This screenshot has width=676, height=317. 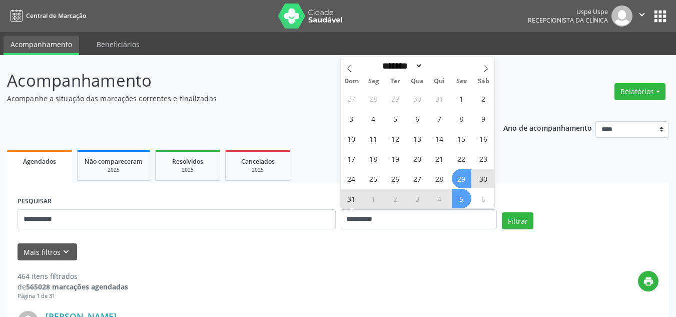 What do you see at coordinates (118, 44) in the screenshot?
I see `a: Beneficiários` at bounding box center [118, 44].